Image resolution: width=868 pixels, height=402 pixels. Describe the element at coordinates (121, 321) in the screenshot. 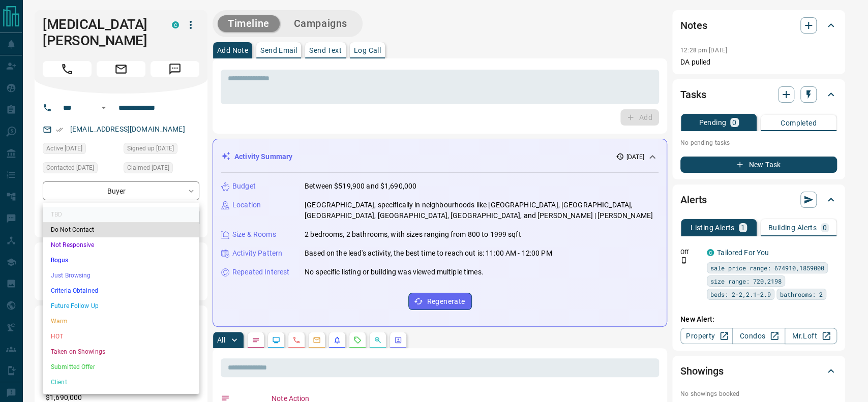

I see `li: Warm` at that location.